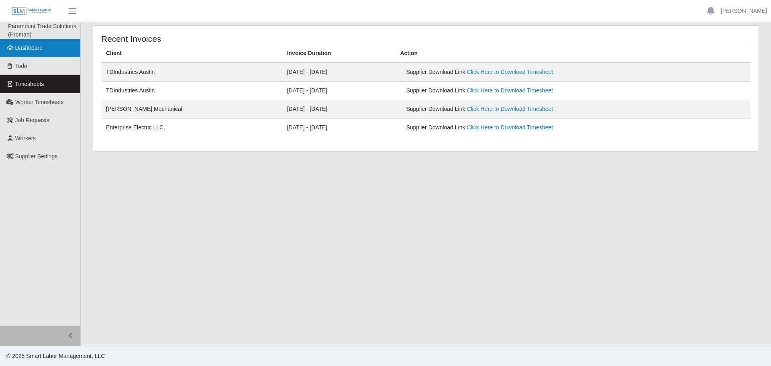 This screenshot has height=366, width=771. I want to click on img: SLM Logo, so click(31, 11).